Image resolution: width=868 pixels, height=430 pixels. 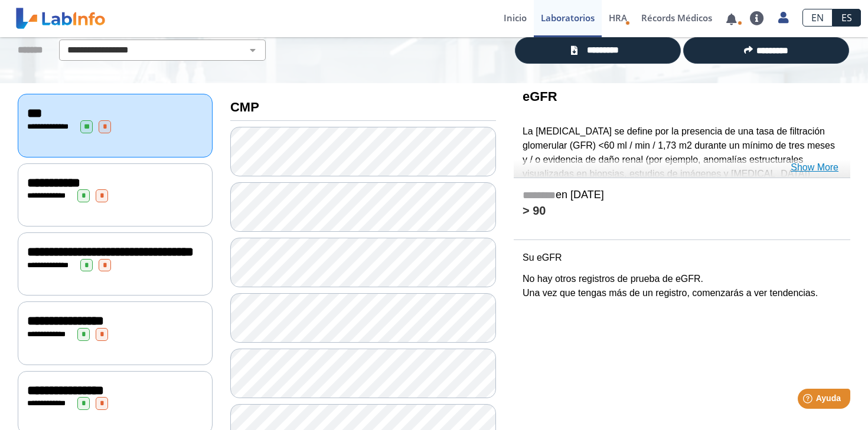 I want to click on b: CMP, so click(x=244, y=107).